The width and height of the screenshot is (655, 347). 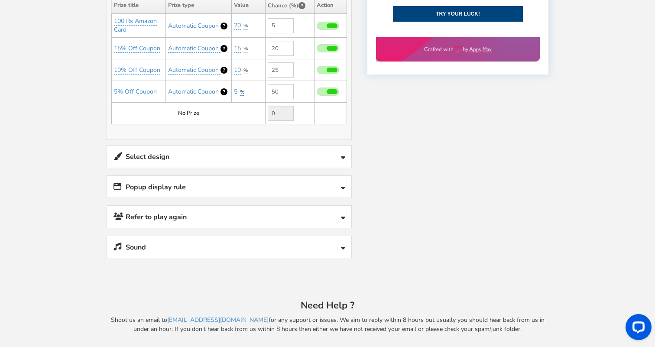 I want to click on a: 10, so click(x=238, y=70).